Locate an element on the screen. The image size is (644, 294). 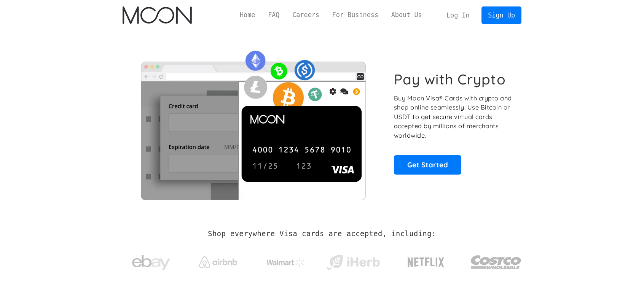
img: Airbnb is located at coordinates (218, 262).